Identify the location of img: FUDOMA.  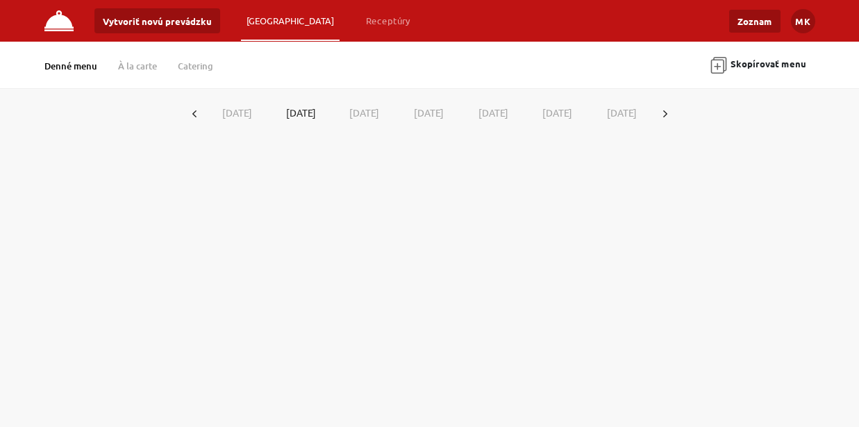
(59, 21).